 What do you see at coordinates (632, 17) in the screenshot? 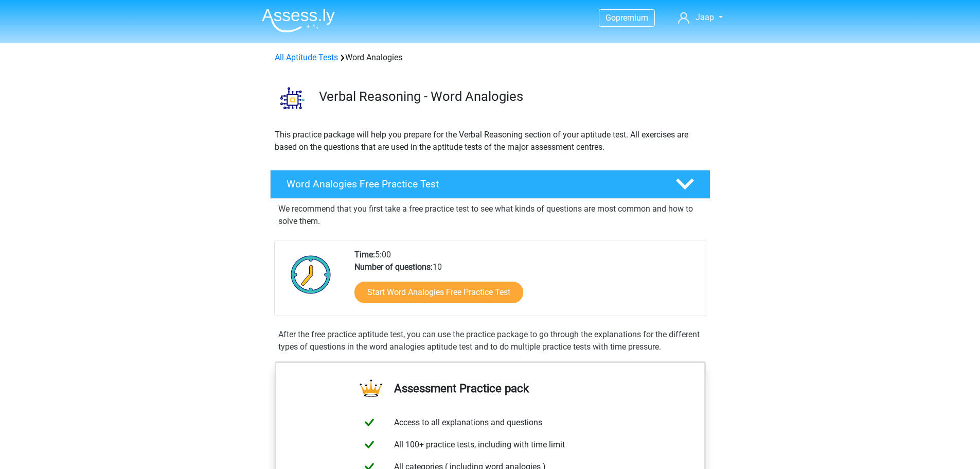
I see `span: premium` at bounding box center [632, 17].